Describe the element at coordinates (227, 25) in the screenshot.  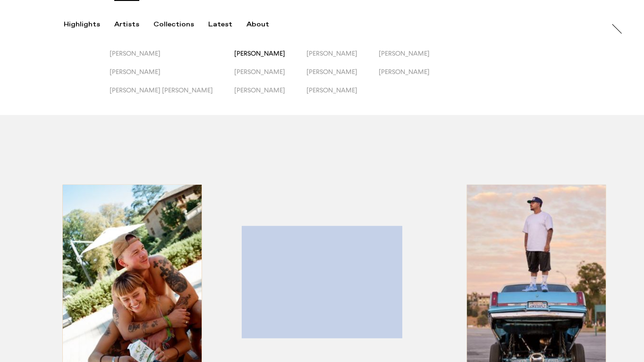
I see `button: Latest` at that location.